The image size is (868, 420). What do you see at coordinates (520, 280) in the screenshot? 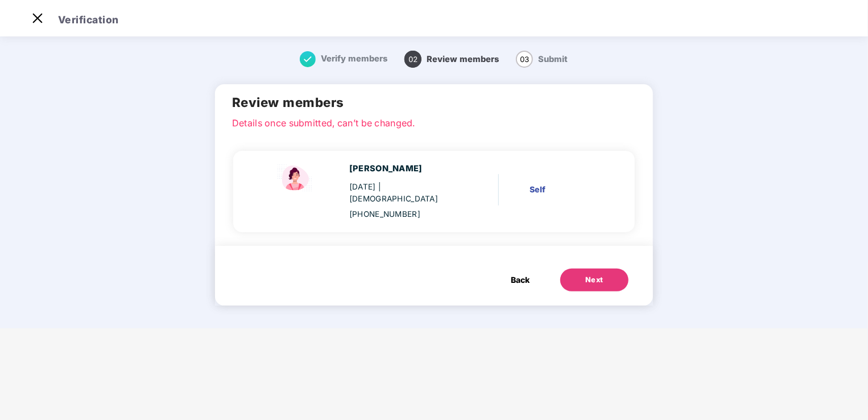
I see `span: Back` at bounding box center [520, 280].